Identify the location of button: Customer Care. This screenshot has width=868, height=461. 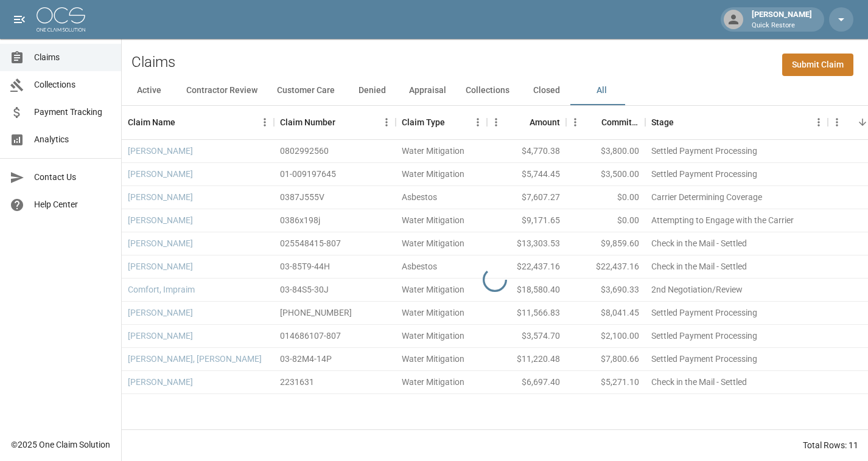
(306, 90).